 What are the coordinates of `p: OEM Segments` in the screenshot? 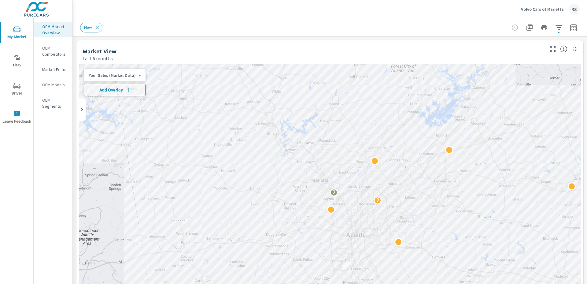 It's located at (55, 103).